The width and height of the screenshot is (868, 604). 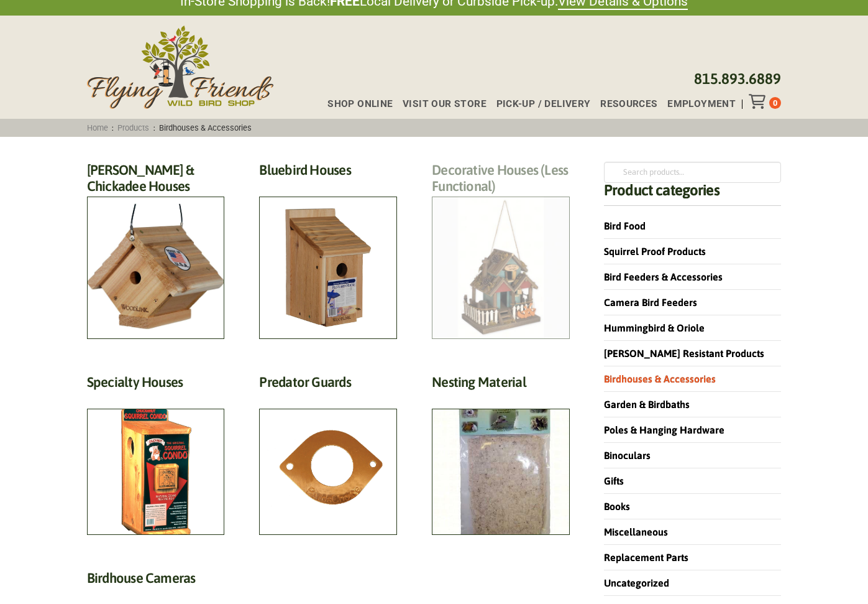 I want to click on a: Bird Feeders & Accessories, so click(x=663, y=277).